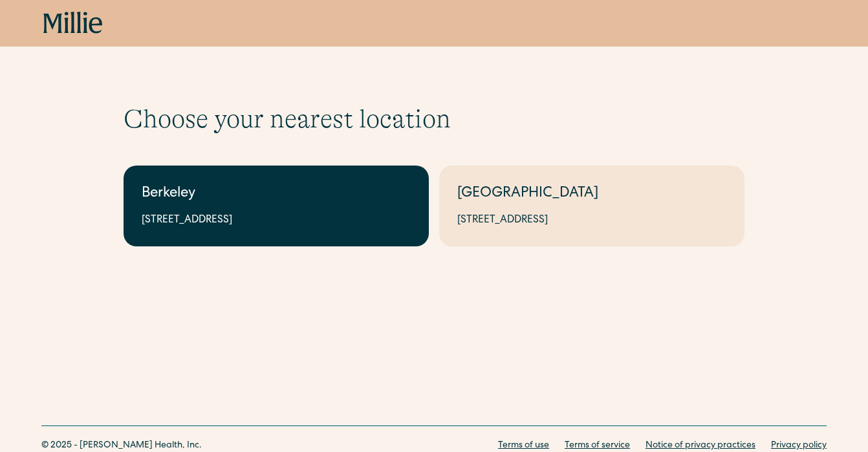 Image resolution: width=868 pixels, height=452 pixels. What do you see at coordinates (276, 194) in the screenshot?
I see `div: Berkeley` at bounding box center [276, 194].